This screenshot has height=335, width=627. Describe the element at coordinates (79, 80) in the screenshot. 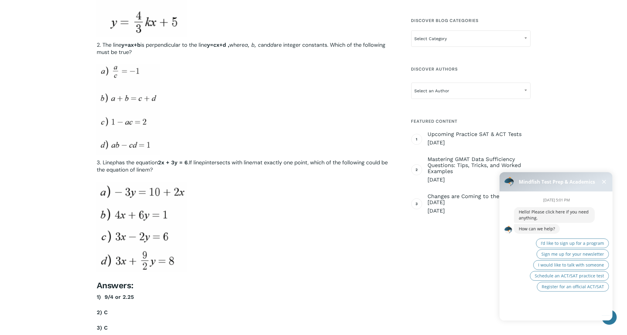

I see `button: I’d like to sign up for a program` at that location.